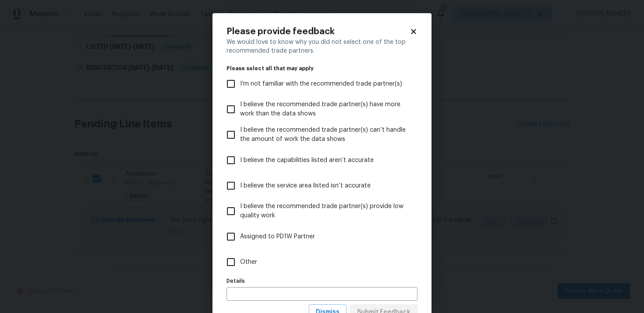 This screenshot has height=313, width=644. Describe the element at coordinates (322, 47) in the screenshot. I see `div: We would love to know why you did not select one of the top recommended trade partners.` at that location.